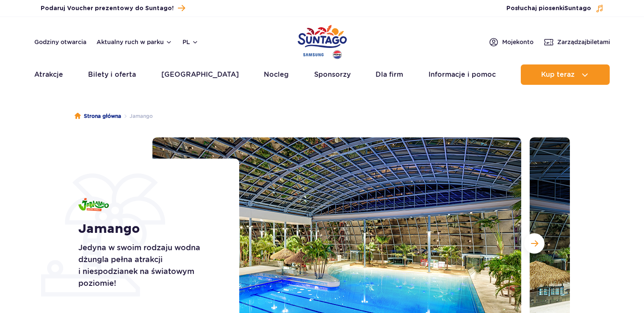 The height and width of the screenshot is (313, 644). Describe the element at coordinates (511, 42) in the screenshot. I see `a: Mojekonto` at that location.